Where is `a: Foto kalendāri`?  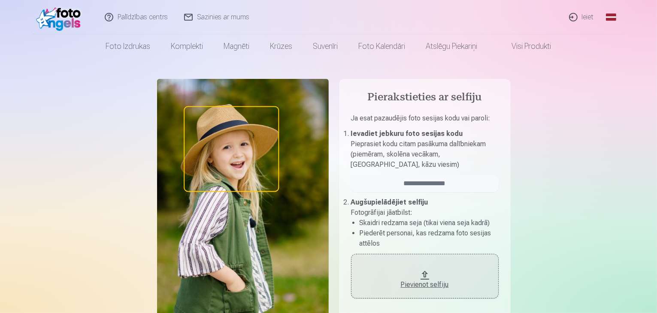
a: Foto kalendāri is located at coordinates (382, 46).